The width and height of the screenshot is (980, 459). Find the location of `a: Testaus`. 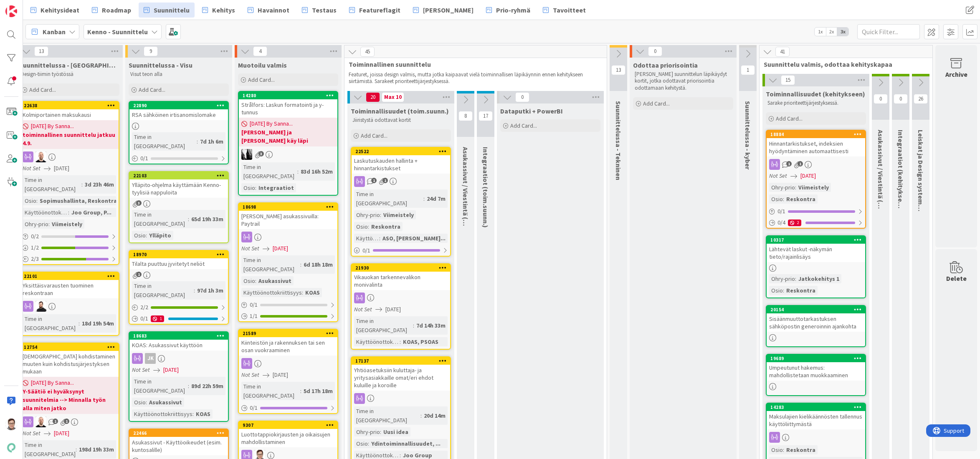

a: Testaus is located at coordinates (319, 10).